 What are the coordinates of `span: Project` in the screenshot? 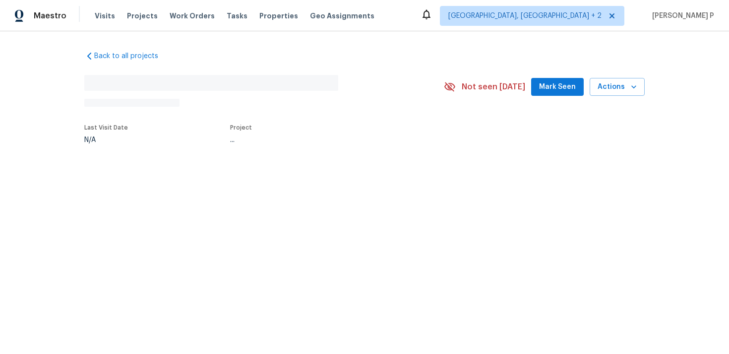 It's located at (241, 128).